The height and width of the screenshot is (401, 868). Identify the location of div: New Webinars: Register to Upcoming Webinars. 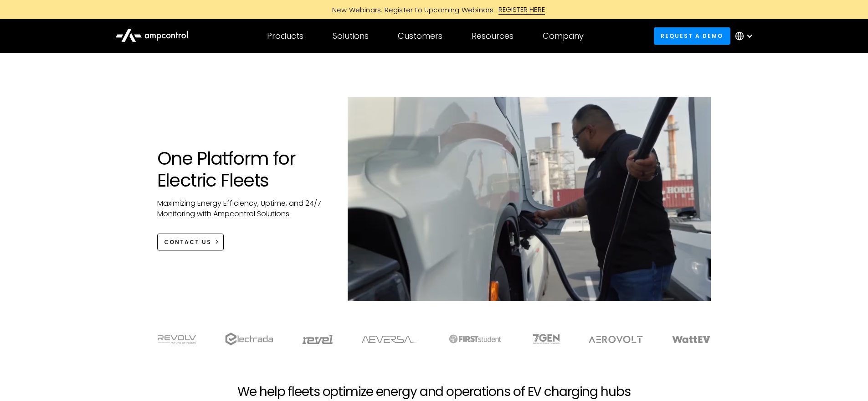
(411, 10).